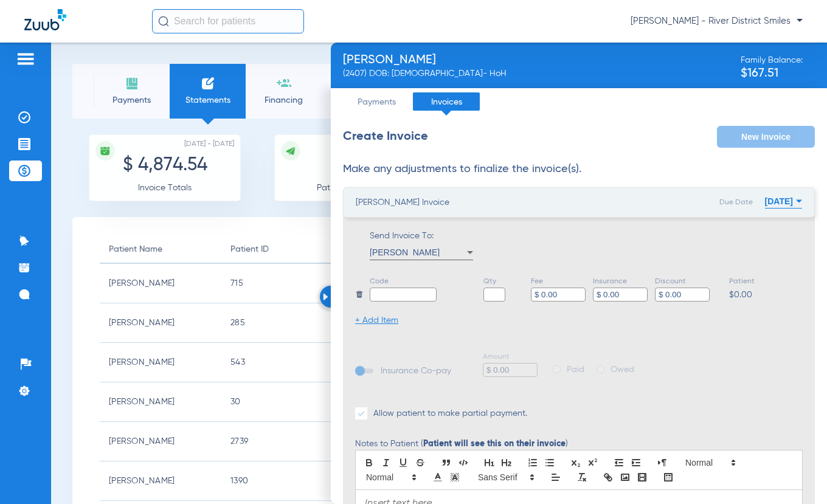  Describe the element at coordinates (132, 83) in the screenshot. I see `img: payments icon` at that location.